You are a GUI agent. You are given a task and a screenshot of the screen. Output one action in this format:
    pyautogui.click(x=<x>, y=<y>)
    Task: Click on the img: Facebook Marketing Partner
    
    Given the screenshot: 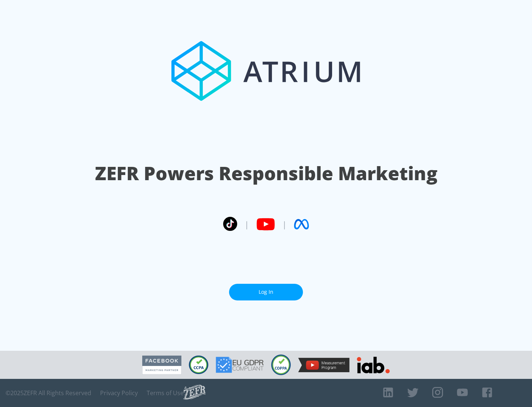 What is the action you would take?
    pyautogui.click(x=162, y=365)
    